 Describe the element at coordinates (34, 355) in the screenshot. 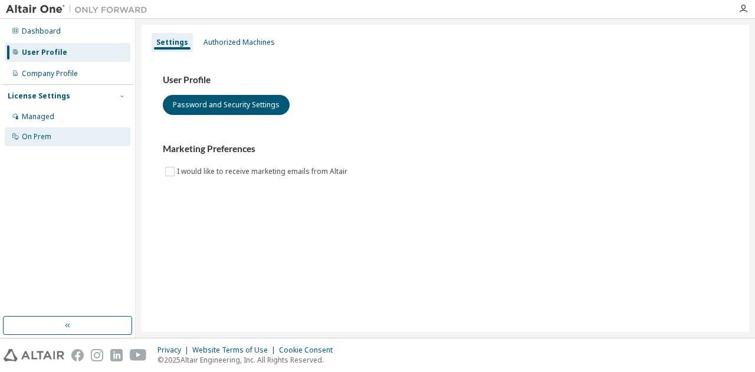

I see `img: altair_logo.svg` at that location.